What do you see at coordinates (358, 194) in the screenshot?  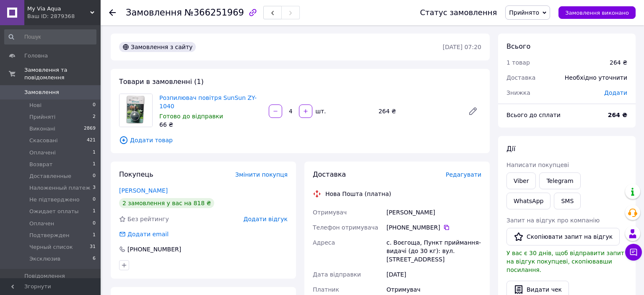 I see `div: Нова Пошта (платна)` at bounding box center [358, 194].